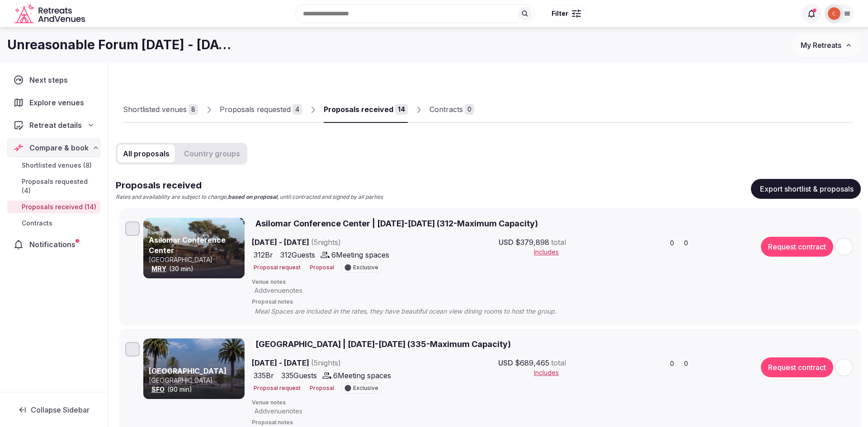 The height and width of the screenshot is (427, 868). Describe the element at coordinates (821, 45) in the screenshot. I see `span: My Retreats` at that location.